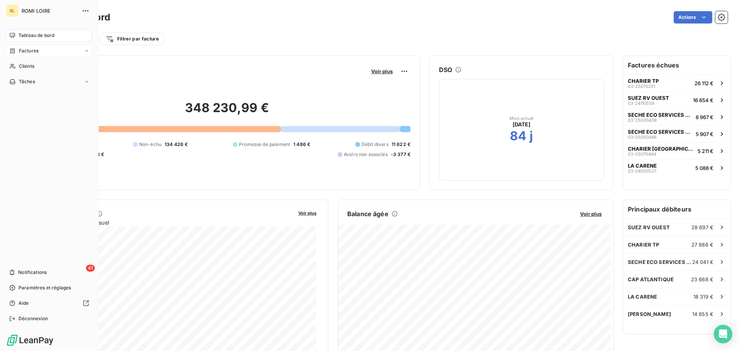 The image size is (740, 351). Describe the element at coordinates (12, 11) in the screenshot. I see `div: RL` at that location.